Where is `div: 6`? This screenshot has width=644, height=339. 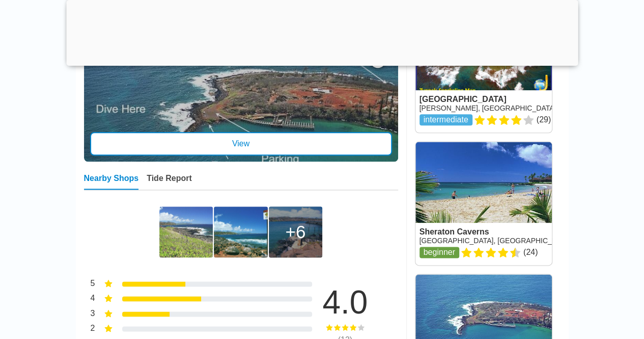
div: 6 is located at coordinates (295, 231).